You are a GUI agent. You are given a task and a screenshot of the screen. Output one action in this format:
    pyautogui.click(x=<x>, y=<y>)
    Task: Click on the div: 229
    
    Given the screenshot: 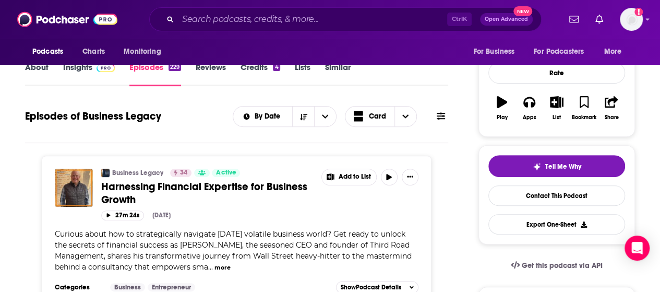 What is the action you would take?
    pyautogui.click(x=175, y=67)
    